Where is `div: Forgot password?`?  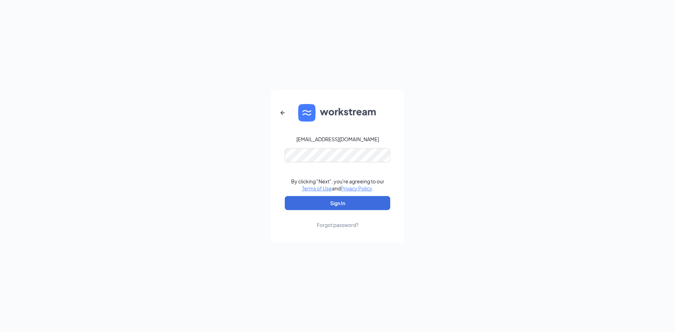
div: Forgot password? is located at coordinates (338, 225).